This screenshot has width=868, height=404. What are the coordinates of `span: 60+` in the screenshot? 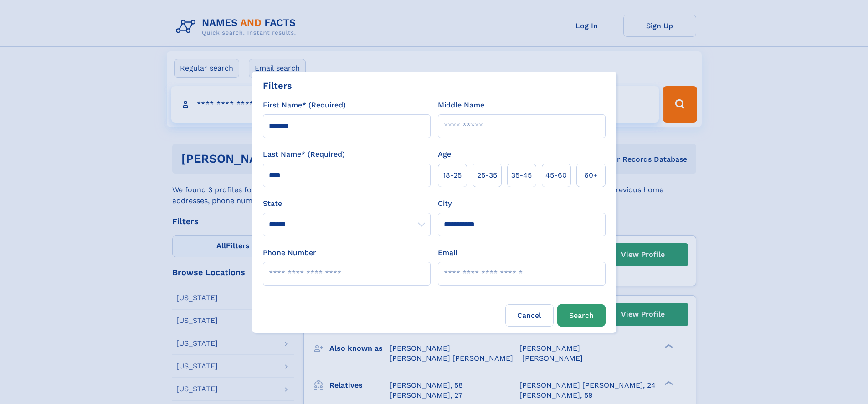 It's located at (591, 175).